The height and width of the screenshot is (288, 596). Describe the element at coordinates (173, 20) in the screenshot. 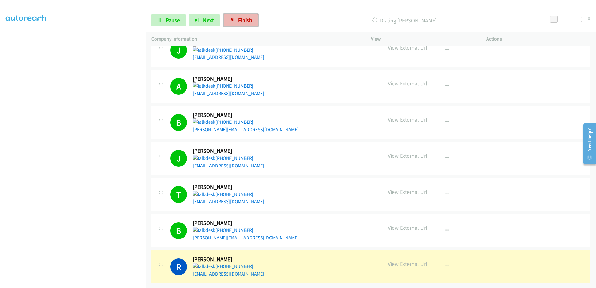

I see `span: Pause` at that location.